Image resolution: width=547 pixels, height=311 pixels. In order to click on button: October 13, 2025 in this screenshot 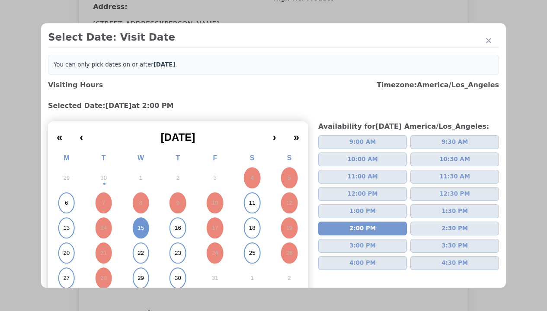, I will do `click(67, 228)`.